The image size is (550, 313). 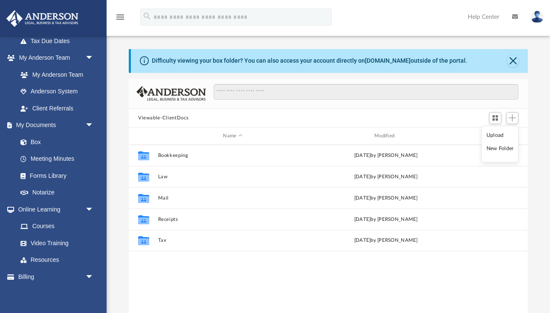 I want to click on li: New Folder, so click(x=500, y=148).